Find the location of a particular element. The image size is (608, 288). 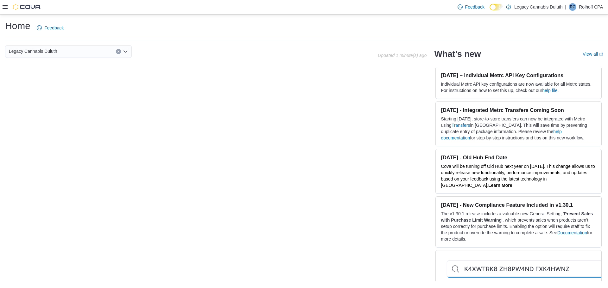

img: Cova is located at coordinates (27, 7).